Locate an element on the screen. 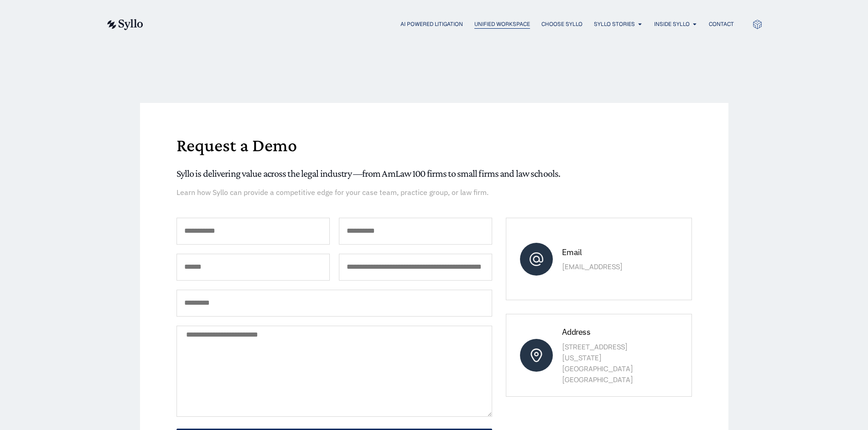 This screenshot has width=868, height=430. span: Syllo Stories is located at coordinates (614, 24).